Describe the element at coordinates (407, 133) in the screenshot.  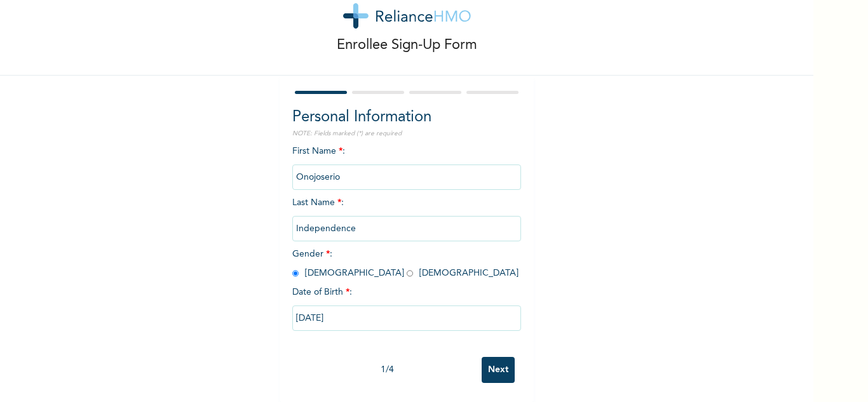
I see `p: NOTE: Fields marked (*) are required` at that location.